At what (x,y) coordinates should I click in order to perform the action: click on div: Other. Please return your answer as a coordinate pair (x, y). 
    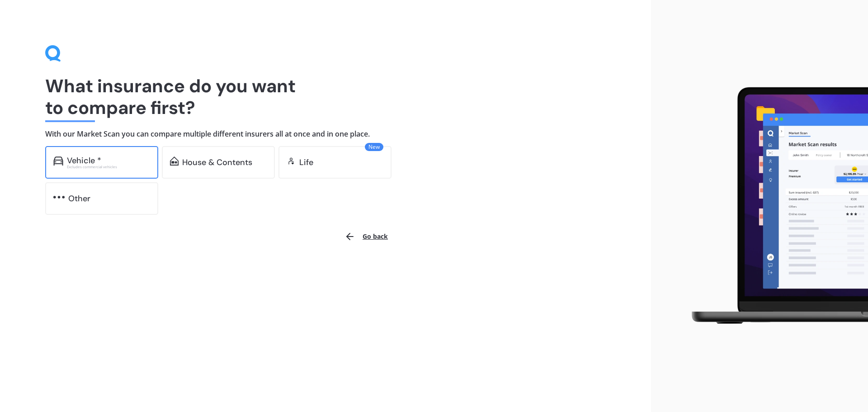
    Looking at the image, I should click on (79, 199).